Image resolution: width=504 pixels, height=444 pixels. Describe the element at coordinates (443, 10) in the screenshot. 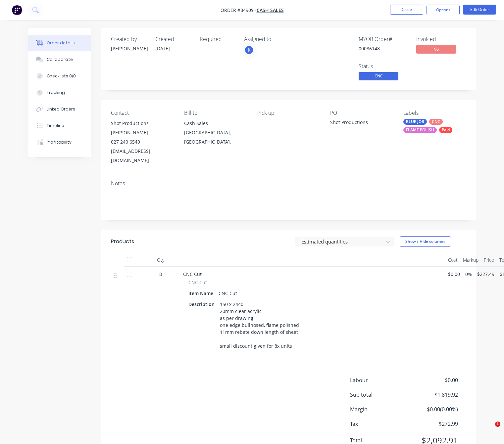

I see `button: Options` at that location.